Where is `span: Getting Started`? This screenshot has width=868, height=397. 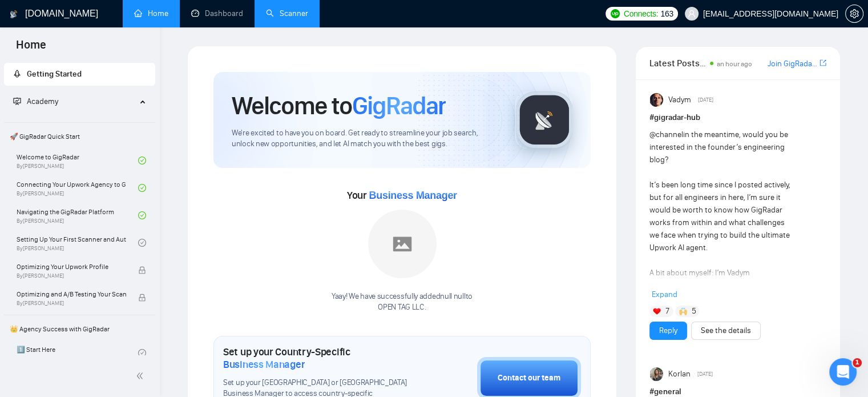 span: Getting Started is located at coordinates (54, 74).